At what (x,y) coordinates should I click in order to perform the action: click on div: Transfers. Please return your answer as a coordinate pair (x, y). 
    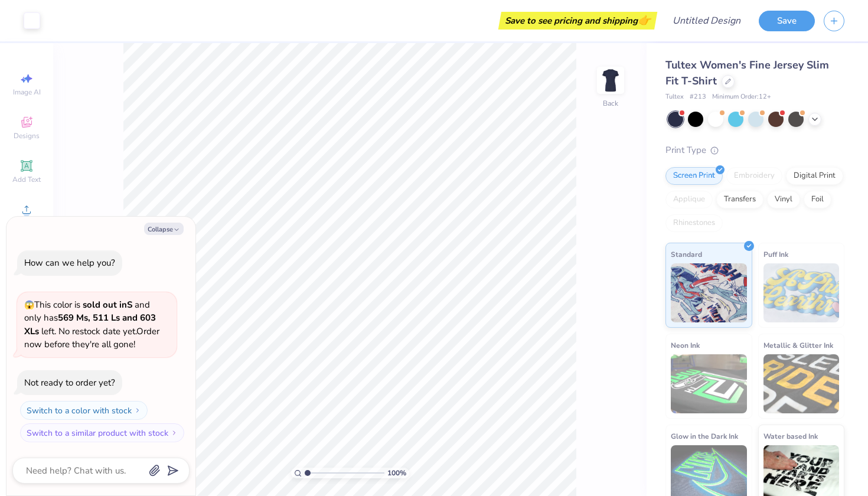
    Looking at the image, I should click on (740, 200).